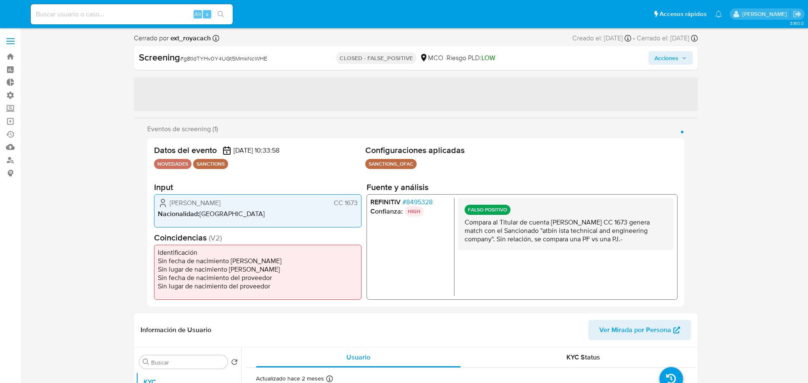 This screenshot has height=383, width=808. What do you see at coordinates (431, 58) in the screenshot?
I see `div: MCO` at bounding box center [431, 58].